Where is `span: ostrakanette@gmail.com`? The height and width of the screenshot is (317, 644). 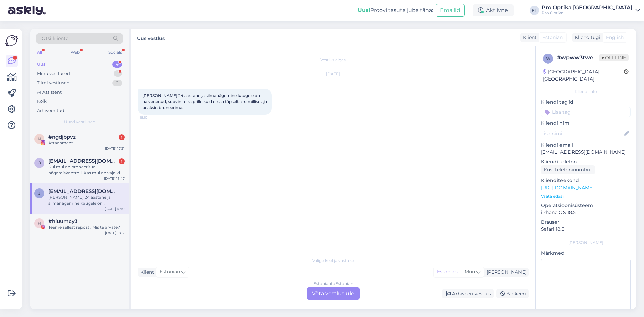 span: ostrakanette@gmail.com is located at coordinates (83, 161).